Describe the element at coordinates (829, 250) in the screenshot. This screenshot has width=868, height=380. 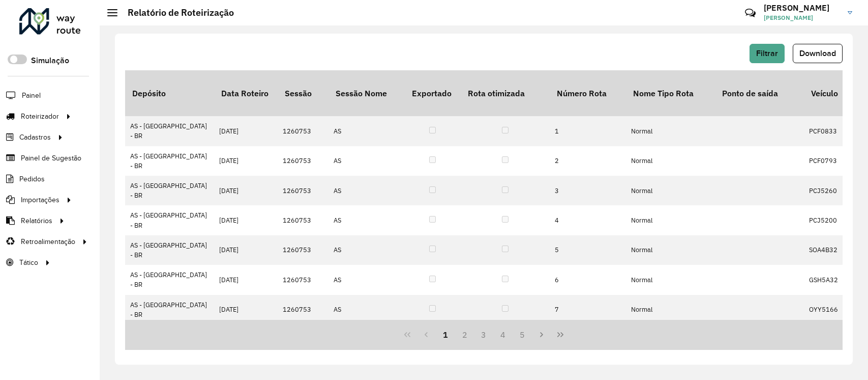
I see `td: SOA4B32` at that location.